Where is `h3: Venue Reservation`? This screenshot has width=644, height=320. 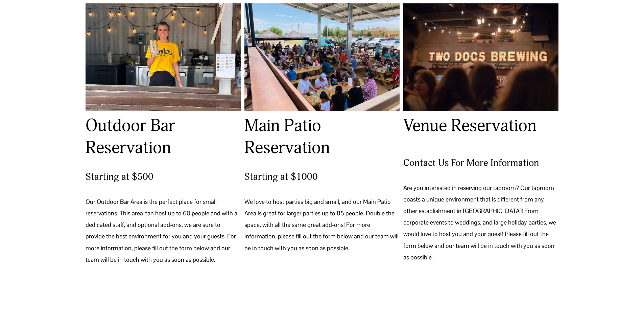 h3: Venue Reservation is located at coordinates (481, 126).